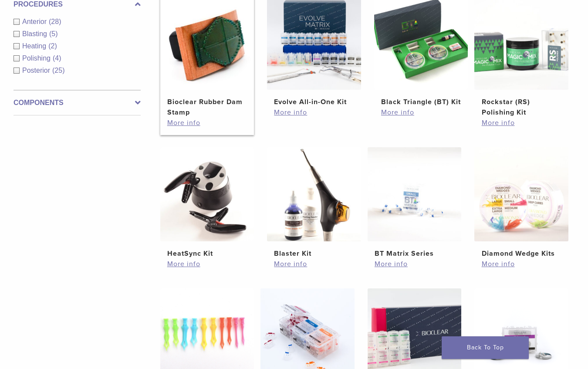  Describe the element at coordinates (521, 254) in the screenshot. I see `h2: Diamond Wedge Kits` at that location.